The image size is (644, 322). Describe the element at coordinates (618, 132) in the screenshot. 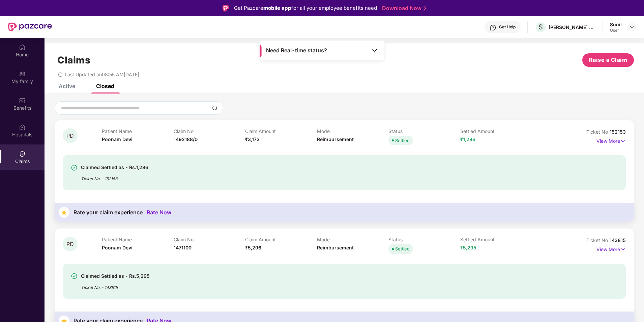

I see `span: 152153` at that location.